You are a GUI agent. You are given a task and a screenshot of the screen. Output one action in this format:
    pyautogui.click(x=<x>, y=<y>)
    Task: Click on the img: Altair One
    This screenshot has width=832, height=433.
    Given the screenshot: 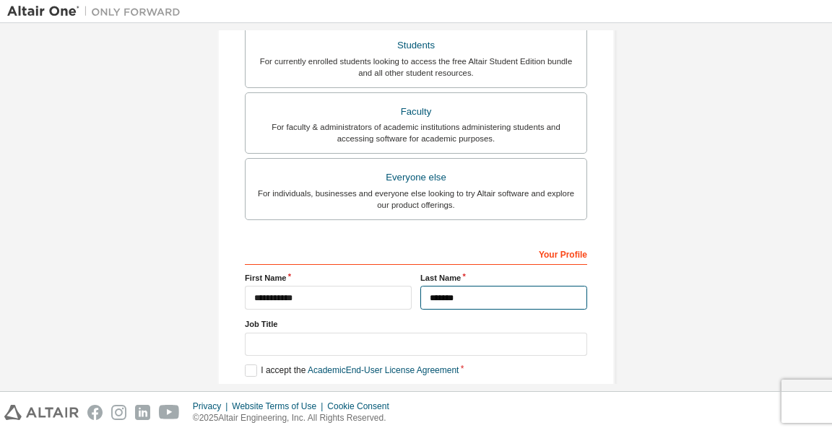 What is the action you would take?
    pyautogui.click(x=98, y=12)
    